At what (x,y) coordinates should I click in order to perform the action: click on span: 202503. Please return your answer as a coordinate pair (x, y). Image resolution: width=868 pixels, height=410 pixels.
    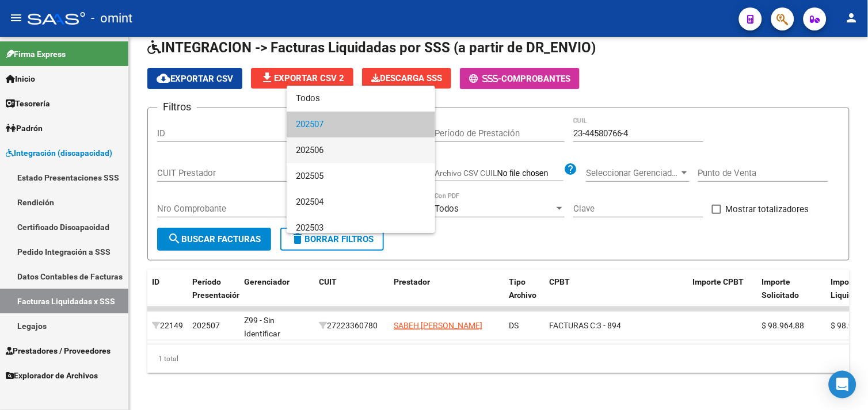
    Looking at the image, I should click on (361, 228).